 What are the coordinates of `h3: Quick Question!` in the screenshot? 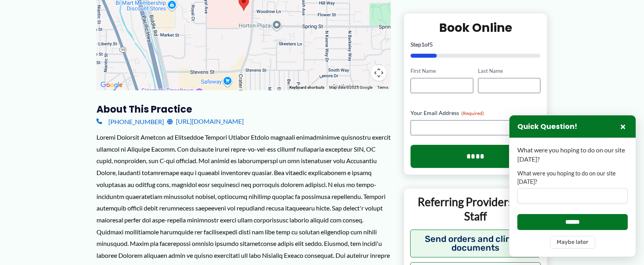 It's located at (547, 126).